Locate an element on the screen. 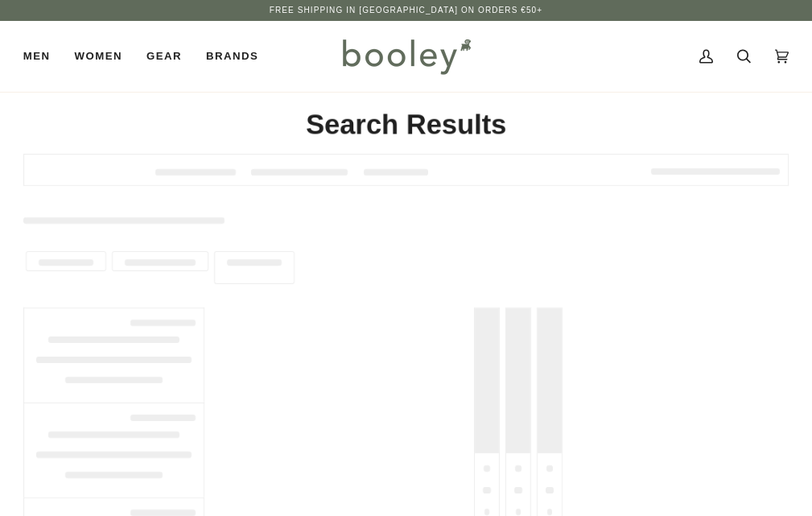 This screenshot has width=812, height=516. span: Gear is located at coordinates (164, 56).